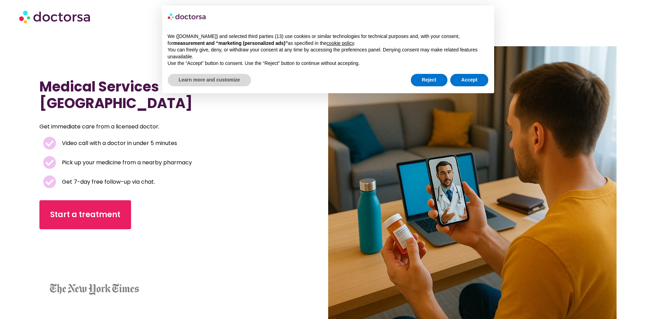 Image resolution: width=656 pixels, height=319 pixels. What do you see at coordinates (154, 127) in the screenshot?
I see `p: Get immediate care from a licensed doctor.` at bounding box center [154, 127].